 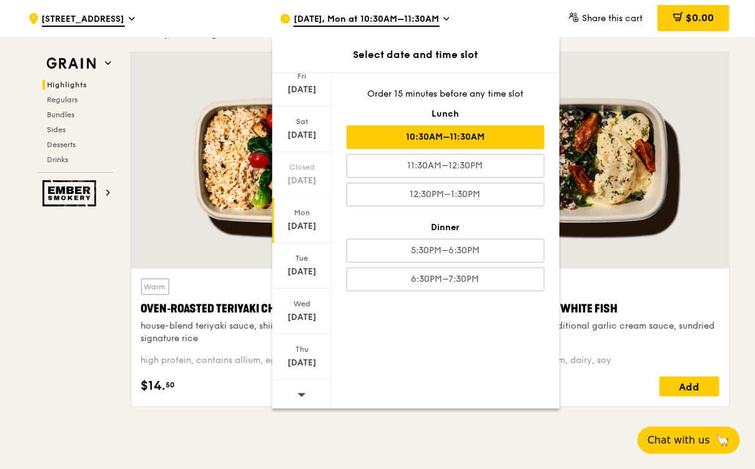 What do you see at coordinates (67, 85) in the screenshot?
I see `span: Highlights` at bounding box center [67, 85].